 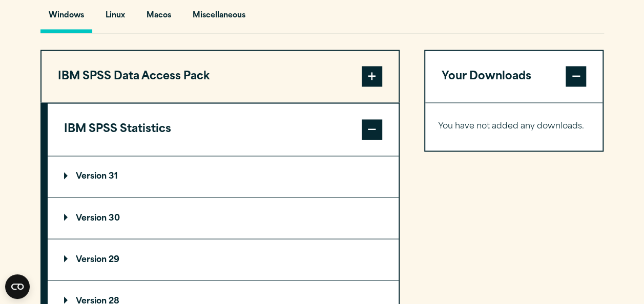 I want to click on button: Your Downloads, so click(x=514, y=77).